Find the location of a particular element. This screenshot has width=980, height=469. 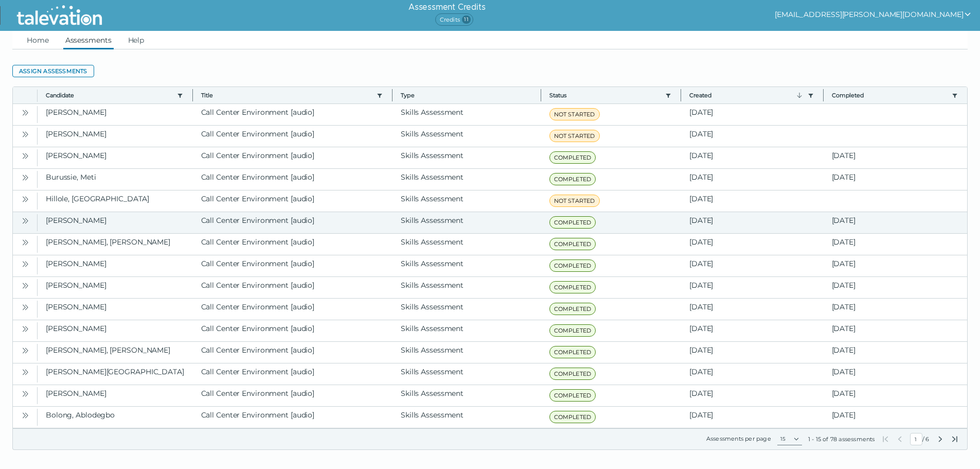

clr-dg-cell: Burussie, Meti is located at coordinates (115, 179).